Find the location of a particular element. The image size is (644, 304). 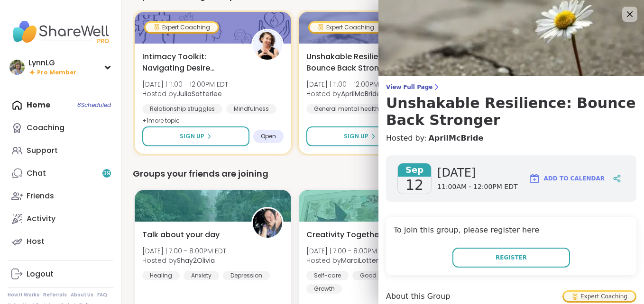

span: 12 is located at coordinates (414, 185).